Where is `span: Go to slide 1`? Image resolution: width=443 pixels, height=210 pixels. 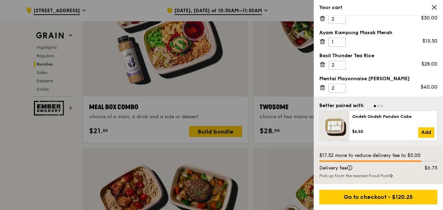 span: Go to slide 1 is located at coordinates (375, 106).